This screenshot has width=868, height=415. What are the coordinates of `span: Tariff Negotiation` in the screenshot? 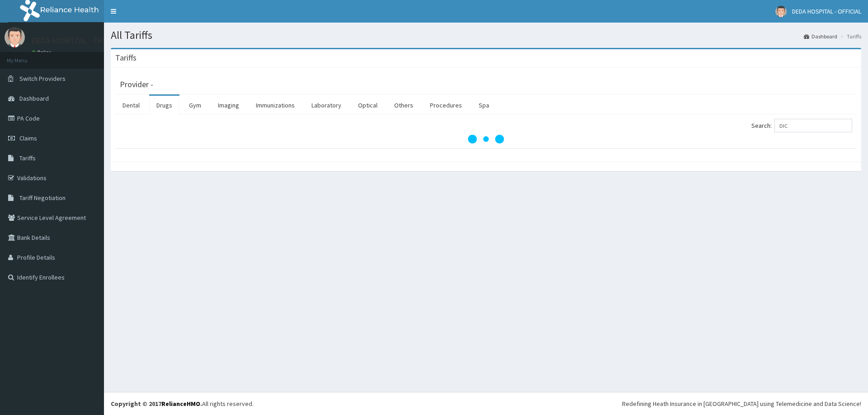 It's located at (43, 198).